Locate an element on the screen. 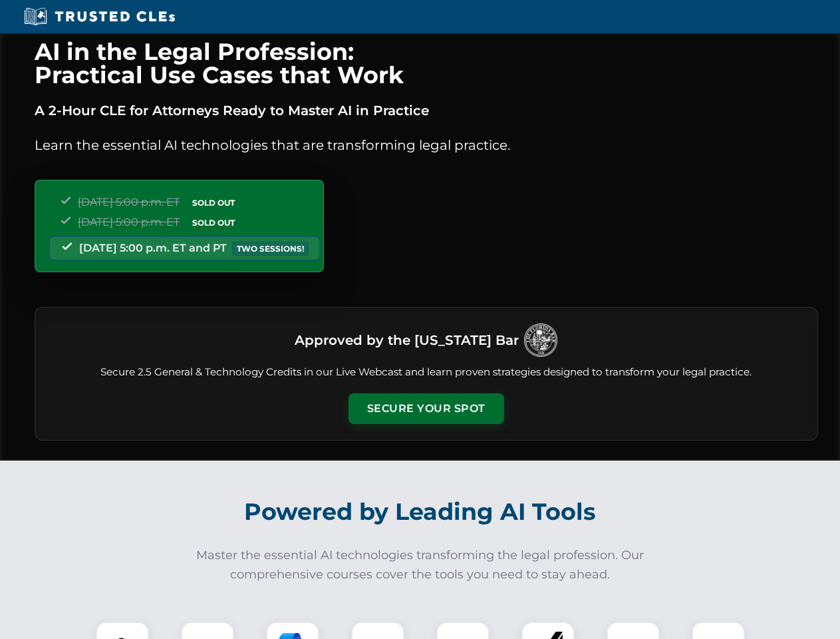  p: Secure 2.5 General & Technology Credits in our Live Webcast and learn proven strategies designed ... is located at coordinates (427, 372).